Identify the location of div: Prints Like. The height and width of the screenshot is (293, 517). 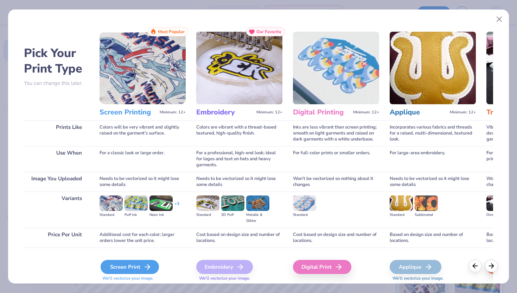
(56, 133).